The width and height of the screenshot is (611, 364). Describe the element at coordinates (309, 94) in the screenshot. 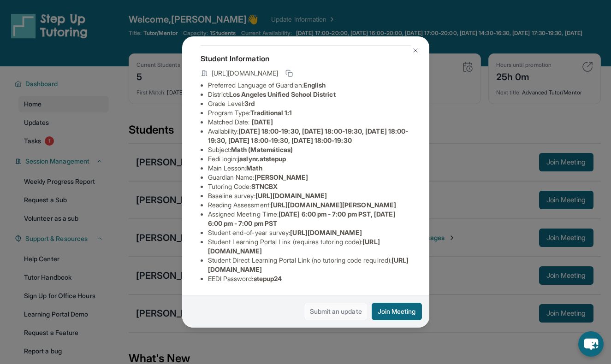

I see `li: District:` at that location.